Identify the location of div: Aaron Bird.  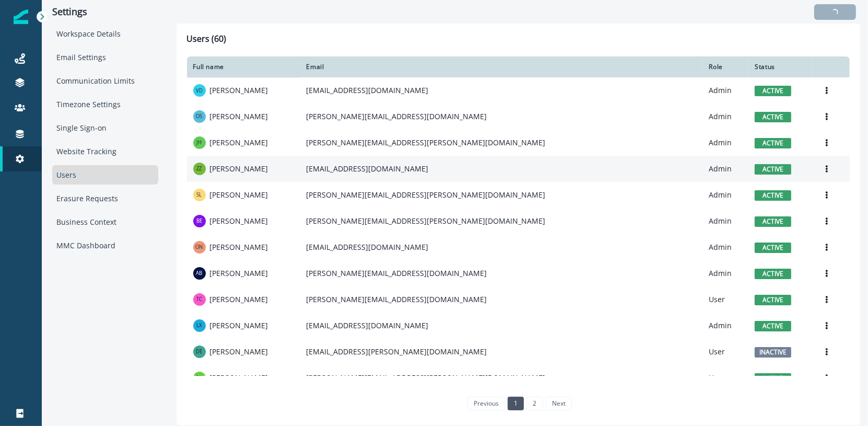
(200, 273).